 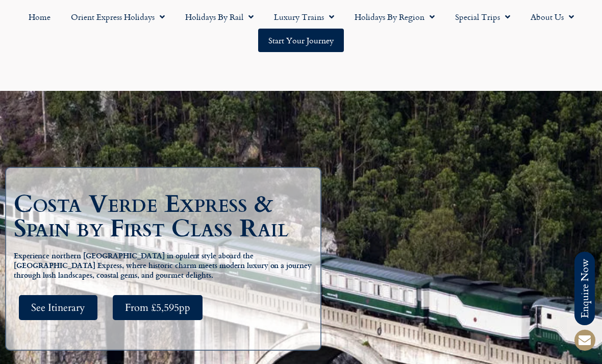 I want to click on nav: Menu, so click(x=301, y=29).